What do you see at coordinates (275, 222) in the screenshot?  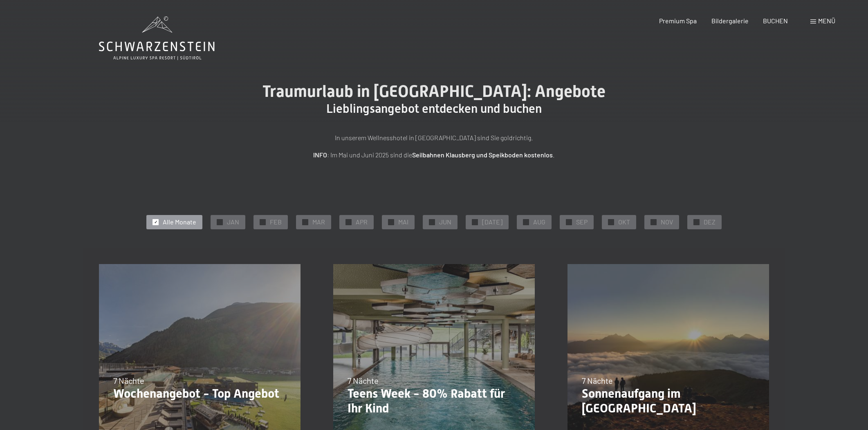 I see `span: FEB` at bounding box center [275, 222].